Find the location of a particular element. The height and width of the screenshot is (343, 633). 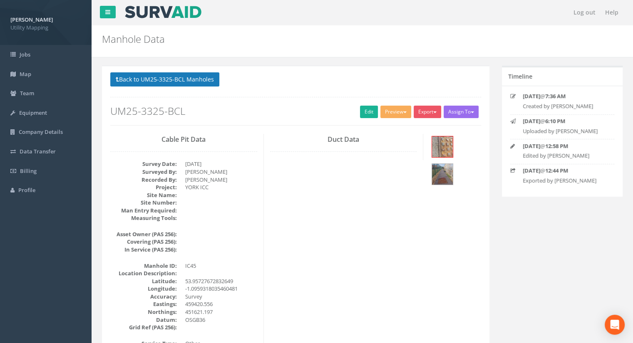

dd: Survey is located at coordinates (221, 297).